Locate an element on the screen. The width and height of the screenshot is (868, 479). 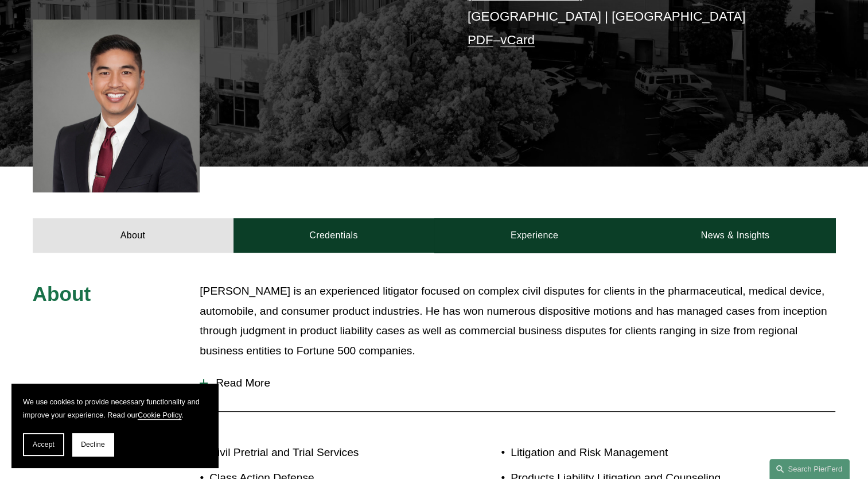
a: Cookie Policy is located at coordinates (160, 415).